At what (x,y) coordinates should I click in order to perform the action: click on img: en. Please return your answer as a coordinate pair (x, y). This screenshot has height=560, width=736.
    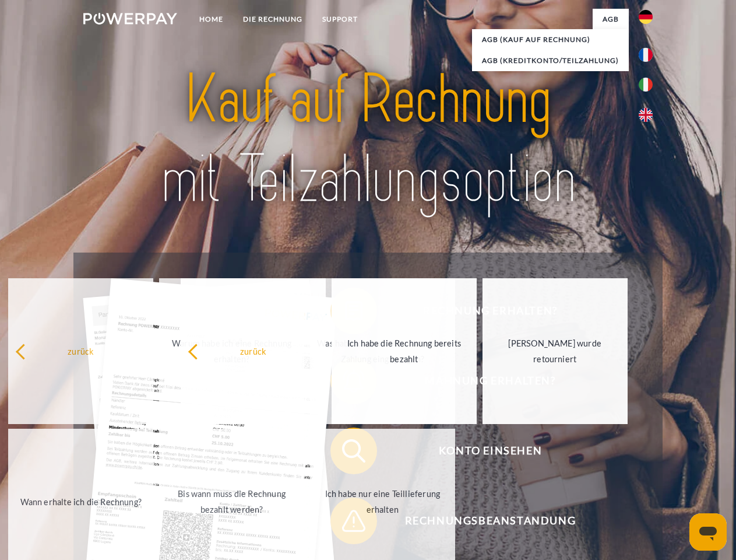
    Looking at the image, I should click on (646, 115).